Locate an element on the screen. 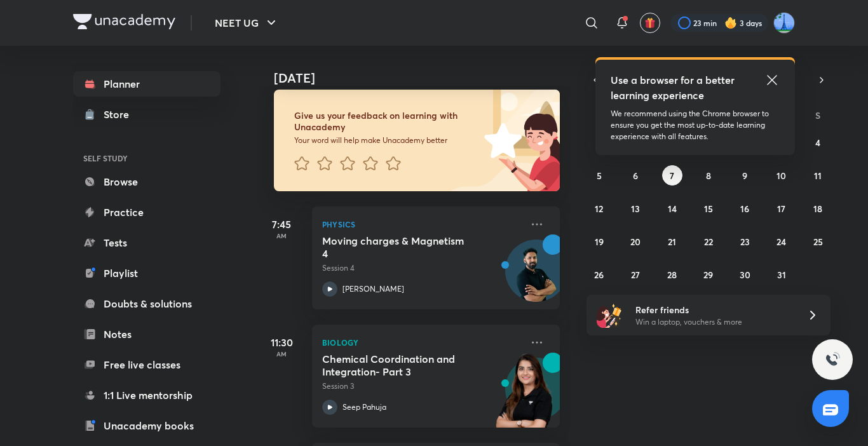  abbr: October 16, 2025 is located at coordinates (745, 208).